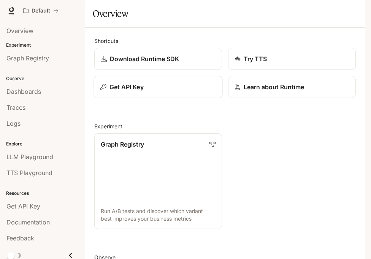  I want to click on p: Get API Key, so click(127, 87).